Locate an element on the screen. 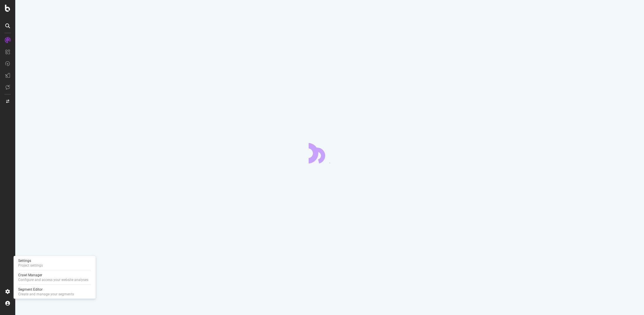 The height and width of the screenshot is (315, 644). div: Segment Editor is located at coordinates (46, 290).